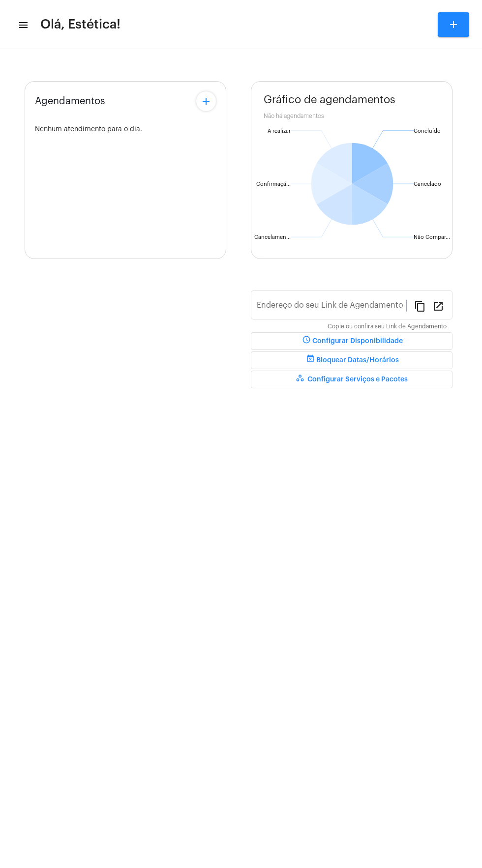  What do you see at coordinates (352, 341) in the screenshot?
I see `span: Configurar Disponibilidade` at bounding box center [352, 341].